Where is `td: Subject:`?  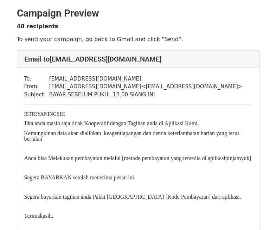
td: Subject: is located at coordinates (37, 94).